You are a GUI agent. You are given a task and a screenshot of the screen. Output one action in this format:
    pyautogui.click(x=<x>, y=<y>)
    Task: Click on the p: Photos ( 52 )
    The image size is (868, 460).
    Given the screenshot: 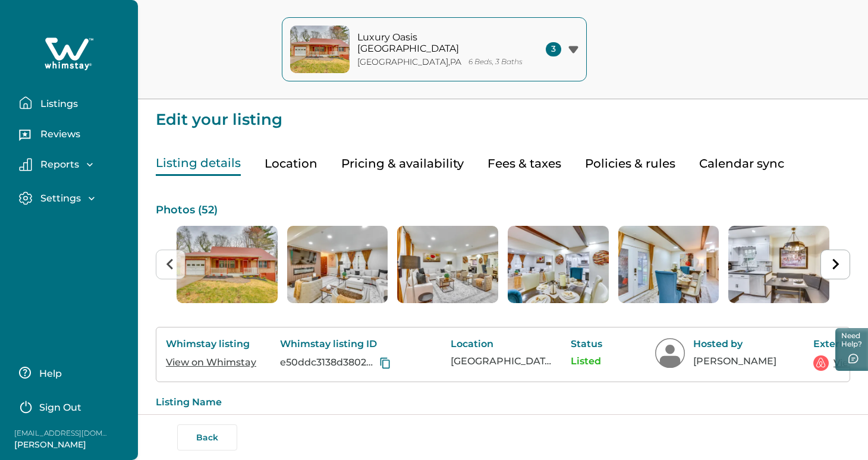 What is the action you would take?
    pyautogui.click(x=503, y=210)
    